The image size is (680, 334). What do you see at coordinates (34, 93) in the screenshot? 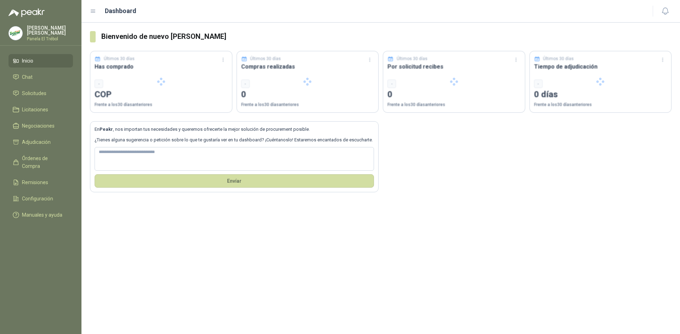
I see `span: Solicitudes` at bounding box center [34, 93].